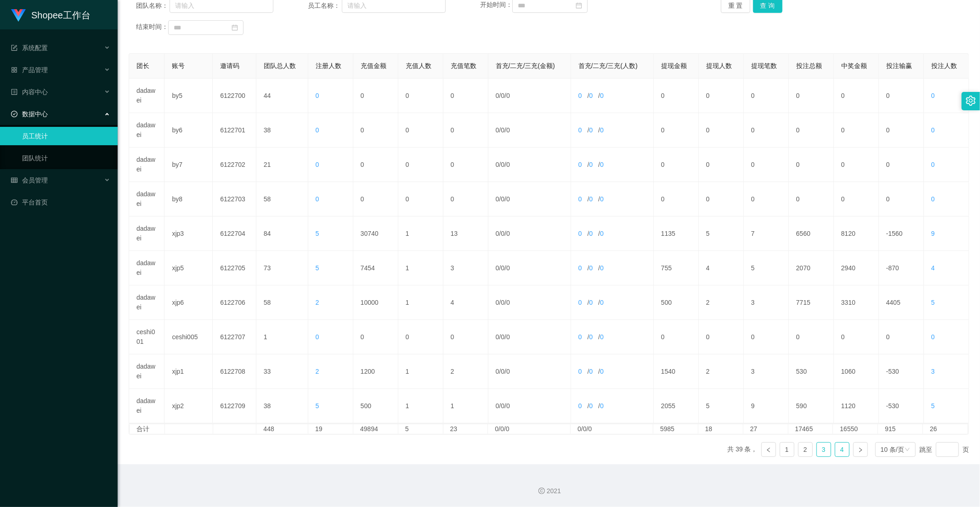 Image resolution: width=980 pixels, height=507 pixels. I want to click on td: 5985, so click(675, 429).